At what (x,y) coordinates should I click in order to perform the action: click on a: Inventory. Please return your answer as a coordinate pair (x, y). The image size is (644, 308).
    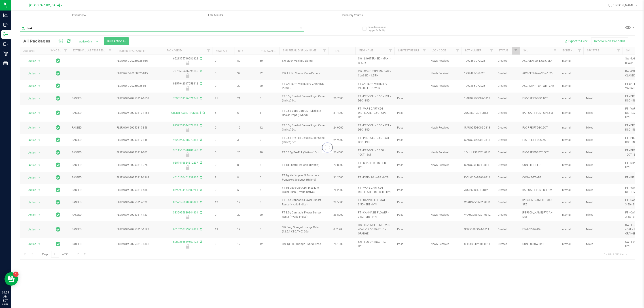
    Looking at the image, I should click on (79, 15).